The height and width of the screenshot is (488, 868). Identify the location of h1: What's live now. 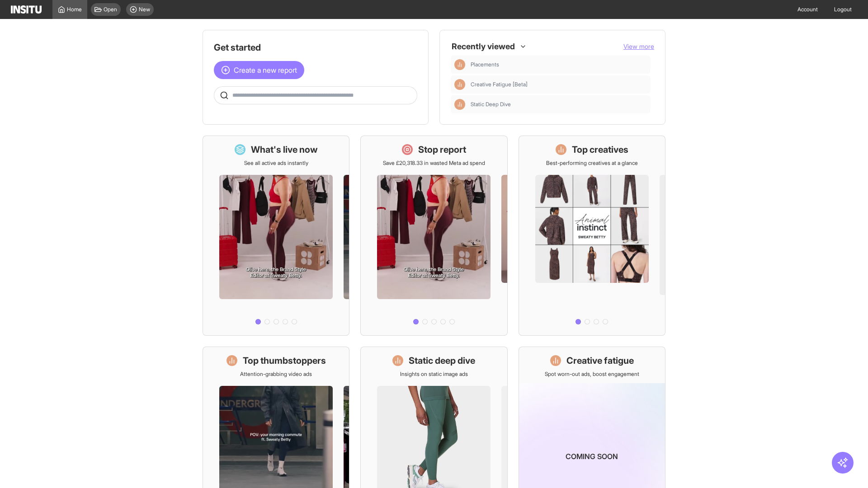
(284, 150).